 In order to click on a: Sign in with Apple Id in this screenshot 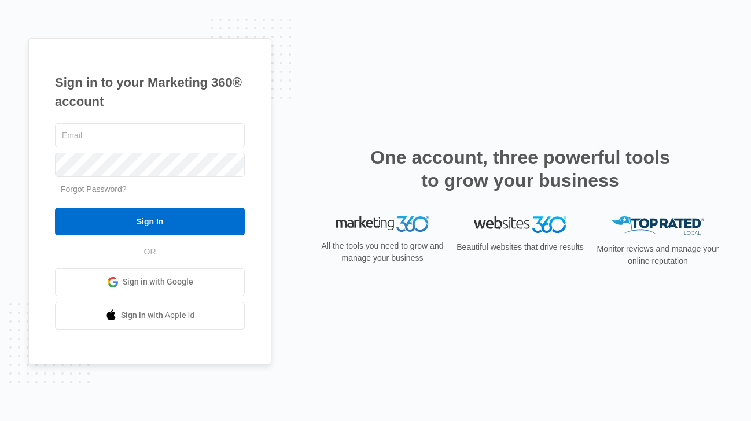, I will do `click(150, 316)`.